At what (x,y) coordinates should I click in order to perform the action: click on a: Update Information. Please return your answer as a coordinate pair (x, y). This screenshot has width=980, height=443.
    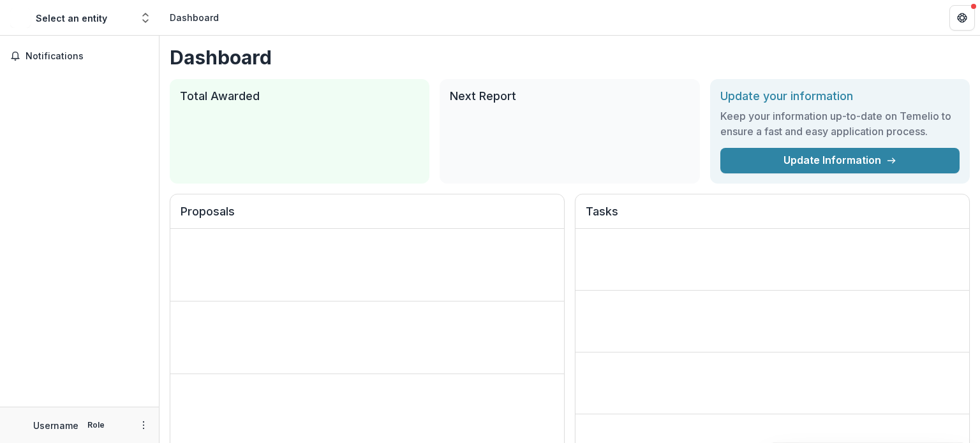
    Looking at the image, I should click on (839, 161).